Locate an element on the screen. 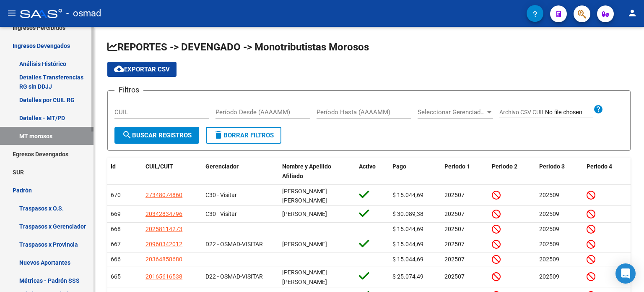  datatable-header-cell: Activo is located at coordinates (372, 171).